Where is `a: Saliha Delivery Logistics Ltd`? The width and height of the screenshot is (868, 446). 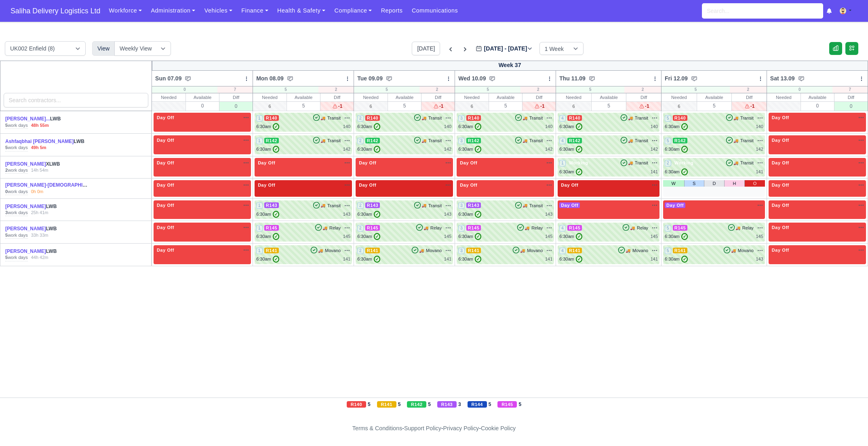 a: Saliha Delivery Logistics Ltd is located at coordinates (55, 11).